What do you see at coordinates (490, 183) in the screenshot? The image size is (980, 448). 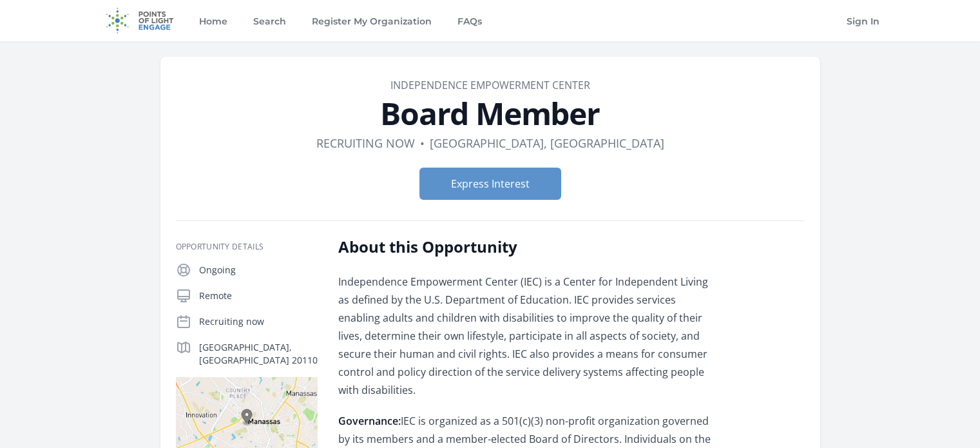 I see `button: Express Interest` at bounding box center [490, 183].